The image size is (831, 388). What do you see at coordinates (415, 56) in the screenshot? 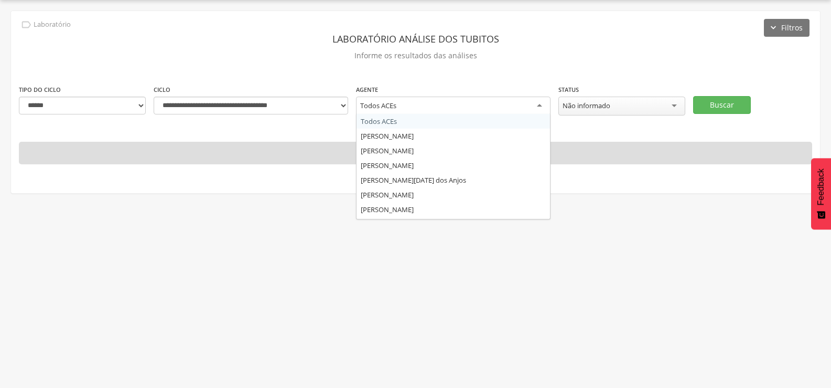
I see `p: Informe os resultados das análises` at bounding box center [415, 56].